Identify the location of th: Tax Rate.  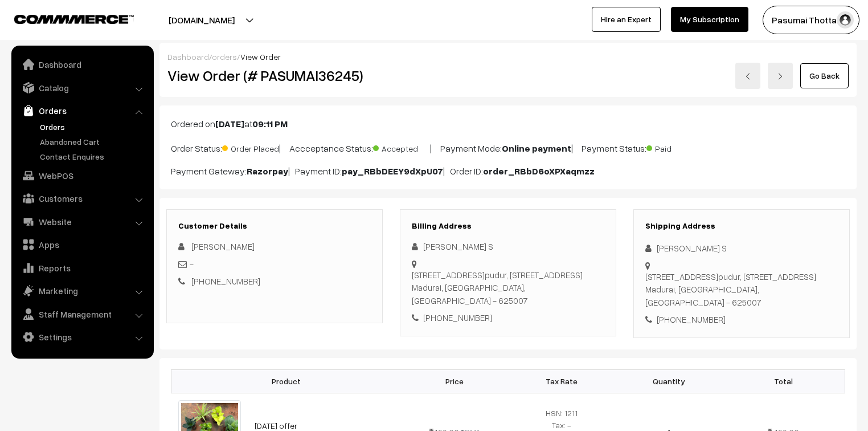
(562, 381).